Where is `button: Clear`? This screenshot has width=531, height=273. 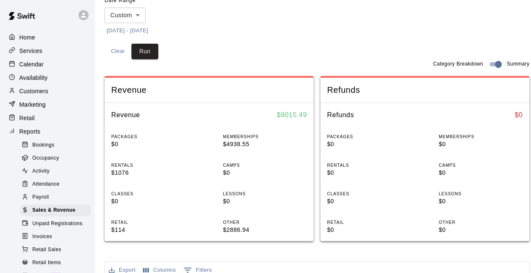 button: Clear is located at coordinates (118, 51).